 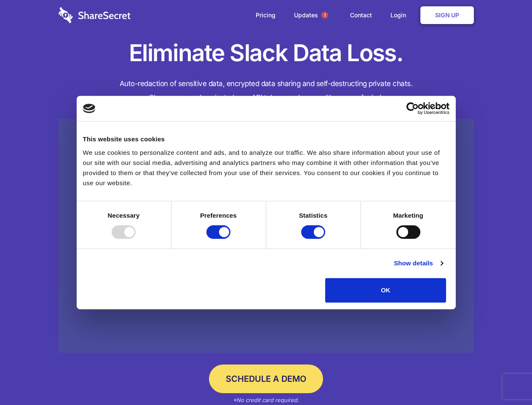 What do you see at coordinates (266, 236) in the screenshot?
I see `a: Wistia video thumbnail` at bounding box center [266, 236].